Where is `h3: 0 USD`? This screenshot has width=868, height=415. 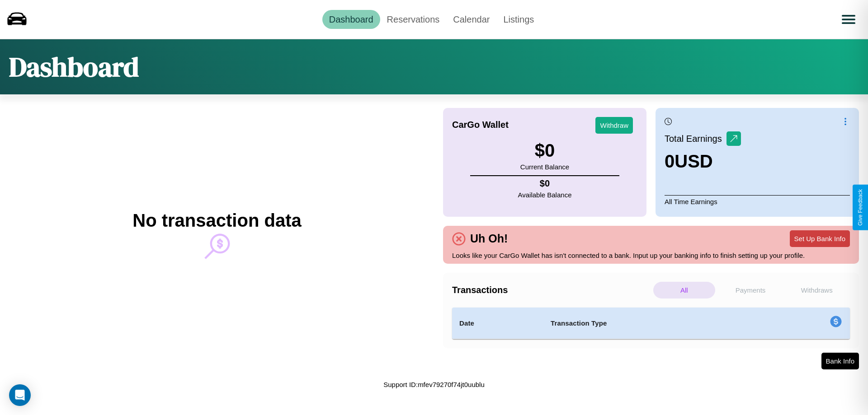 h3: 0 USD is located at coordinates (703, 162).